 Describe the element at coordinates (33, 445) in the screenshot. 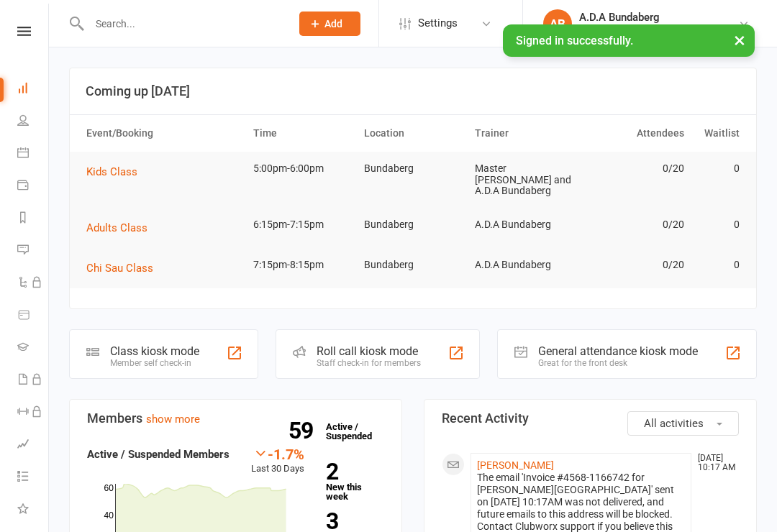

I see `a: Assessments` at that location.